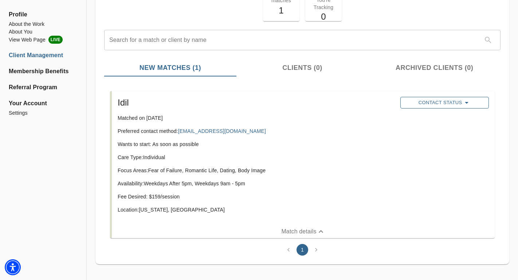 The image size is (518, 280). Describe the element at coordinates (324, 17) in the screenshot. I see `h5: 0` at that location.